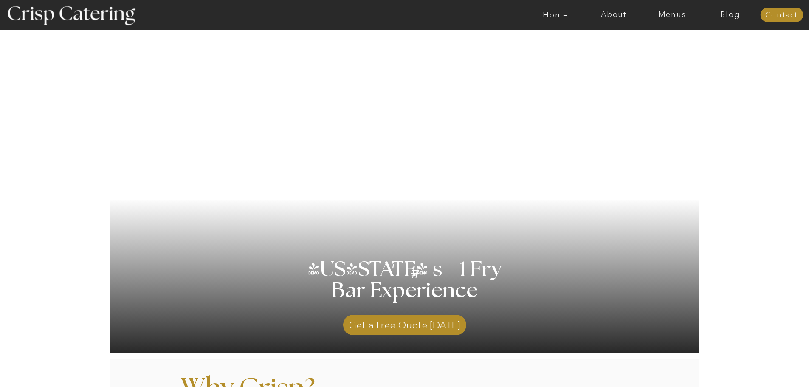  Describe the element at coordinates (613, 15) in the screenshot. I see `a: About` at that location.